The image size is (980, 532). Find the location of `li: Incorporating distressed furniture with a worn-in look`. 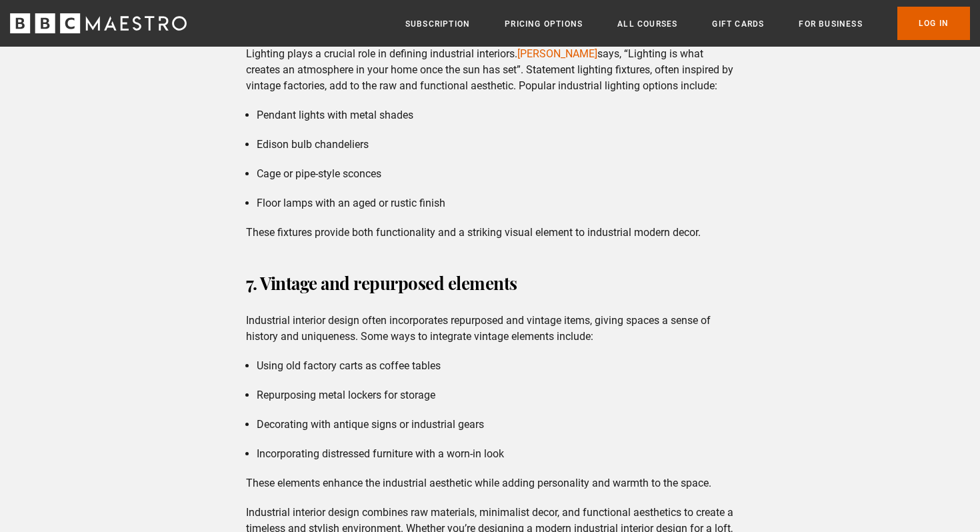

li: Incorporating distressed furniture with a worn-in look is located at coordinates (495, 454).